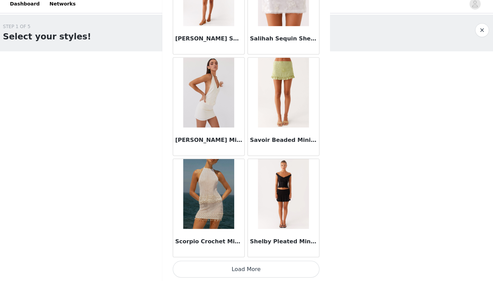 This screenshot has width=493, height=281. Describe the element at coordinates (66, 9) in the screenshot. I see `a: Networks` at that location.